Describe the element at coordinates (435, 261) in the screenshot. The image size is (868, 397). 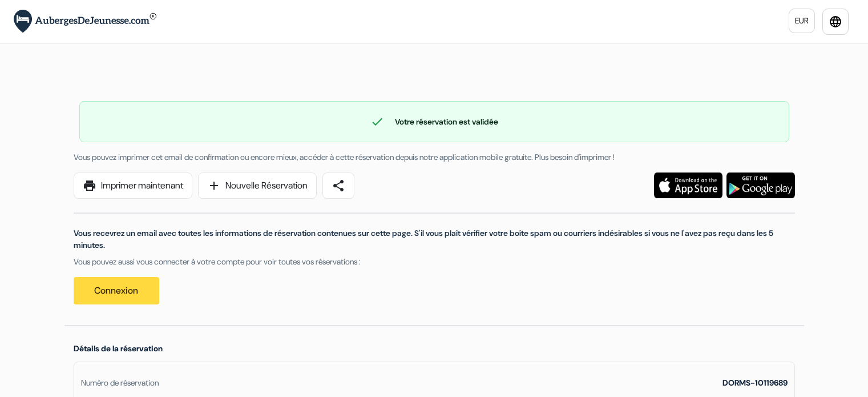
I see `p: Vous pouvez aussi vous connecter à votre compte pour voir toutes vos réservations :` at that location.